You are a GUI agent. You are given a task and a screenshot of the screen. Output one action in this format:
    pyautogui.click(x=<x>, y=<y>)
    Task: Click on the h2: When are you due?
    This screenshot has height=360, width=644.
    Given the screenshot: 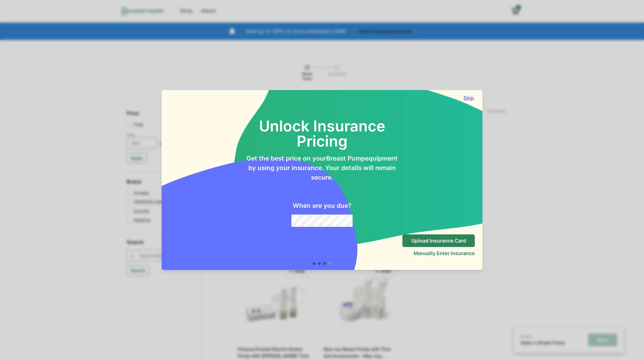 What is the action you would take?
    pyautogui.click(x=322, y=206)
    